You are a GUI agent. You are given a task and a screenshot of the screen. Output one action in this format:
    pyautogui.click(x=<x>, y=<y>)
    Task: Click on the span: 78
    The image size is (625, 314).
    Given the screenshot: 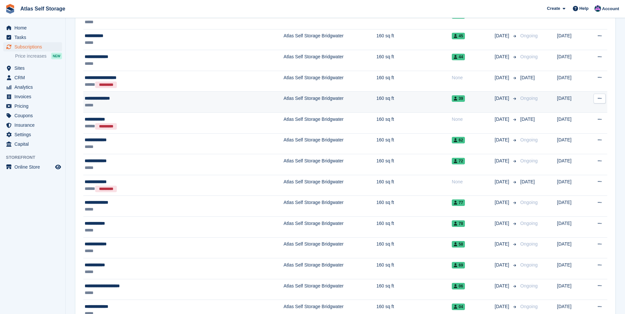 What is the action you would take?
    pyautogui.click(x=458, y=224)
    